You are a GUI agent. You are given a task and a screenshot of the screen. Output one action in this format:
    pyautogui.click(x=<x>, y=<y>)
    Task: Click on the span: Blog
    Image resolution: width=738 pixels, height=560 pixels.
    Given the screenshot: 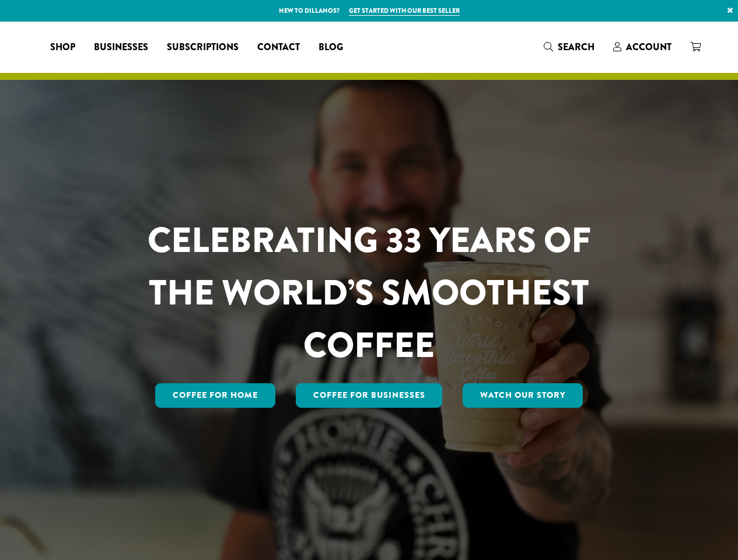 What is the action you would take?
    pyautogui.click(x=331, y=47)
    